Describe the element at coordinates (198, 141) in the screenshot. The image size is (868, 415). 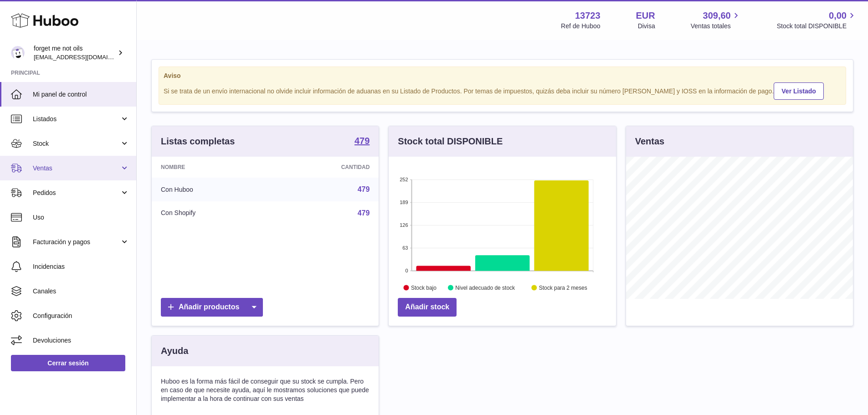
I see `h3: Listas completas` at that location.